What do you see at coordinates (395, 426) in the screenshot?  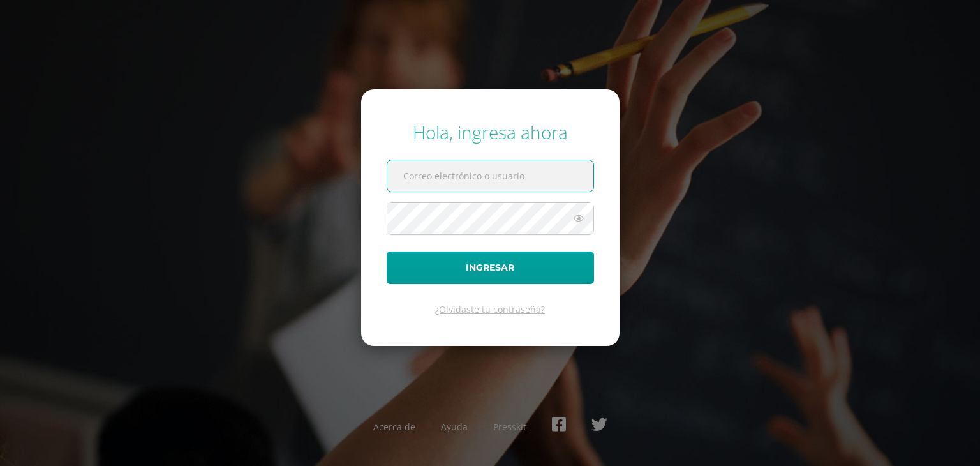 I see `a: Acerca de` at bounding box center [395, 426].